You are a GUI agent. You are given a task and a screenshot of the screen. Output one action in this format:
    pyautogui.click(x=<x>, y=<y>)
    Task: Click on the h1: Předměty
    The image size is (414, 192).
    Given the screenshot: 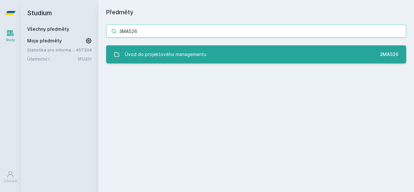 What is the action you would take?
    pyautogui.click(x=256, y=12)
    